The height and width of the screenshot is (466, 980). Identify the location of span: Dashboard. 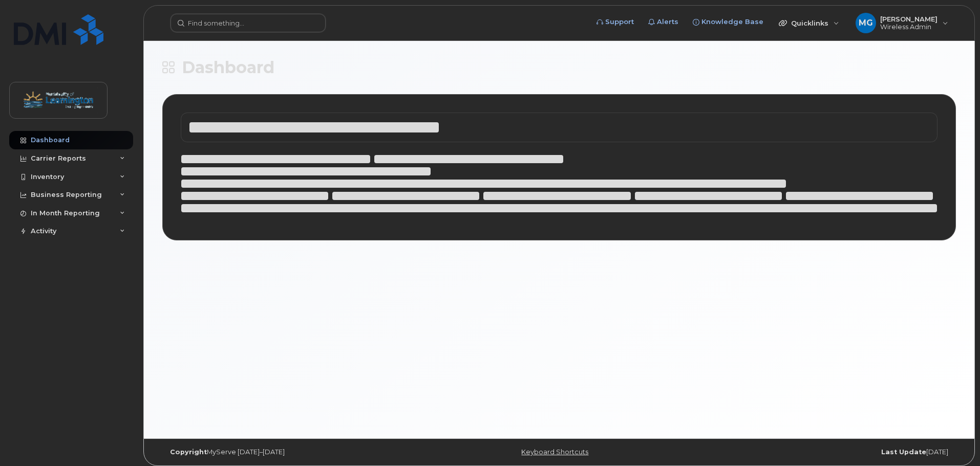
(228, 68).